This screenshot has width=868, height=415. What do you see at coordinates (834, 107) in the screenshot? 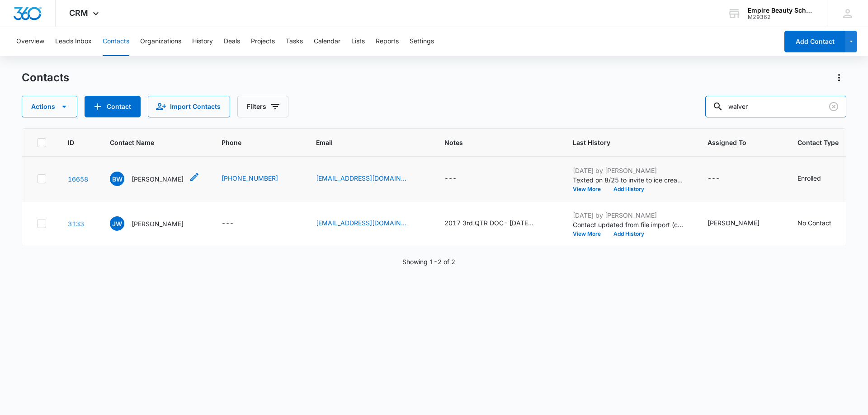
I see `button: Clear` at bounding box center [834, 107].